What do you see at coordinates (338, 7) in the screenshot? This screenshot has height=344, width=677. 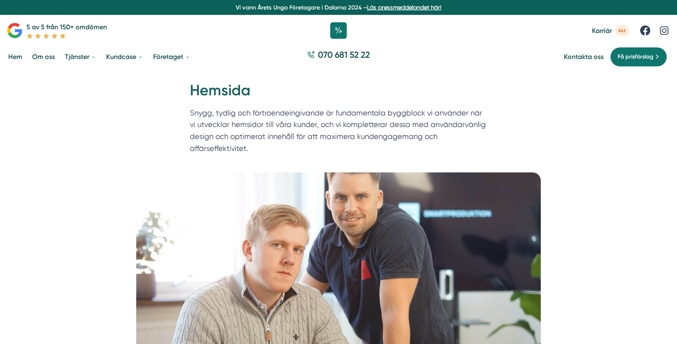 I see `p: Vi vann Årets Unga Företagare i Dalarna 2024 –` at bounding box center [338, 7].